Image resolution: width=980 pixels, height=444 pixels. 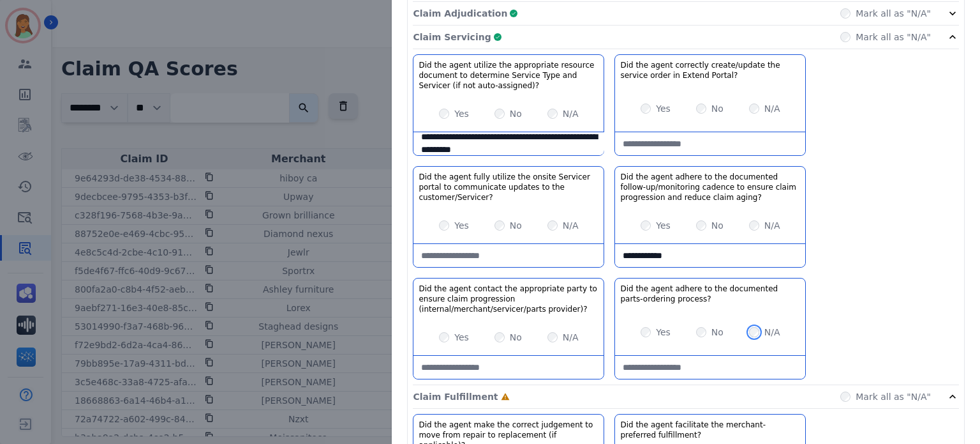 I want to click on p: Claim Servicing, so click(x=452, y=37).